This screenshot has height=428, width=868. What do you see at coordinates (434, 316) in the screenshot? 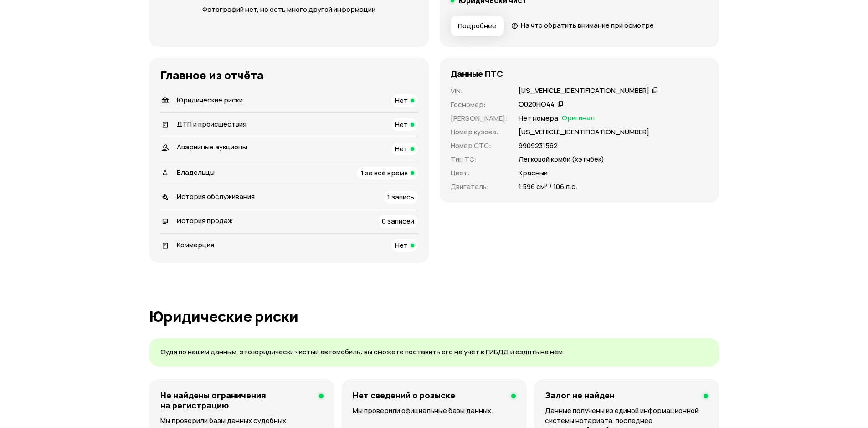
I see `h1: Юридические риски` at bounding box center [434, 316].